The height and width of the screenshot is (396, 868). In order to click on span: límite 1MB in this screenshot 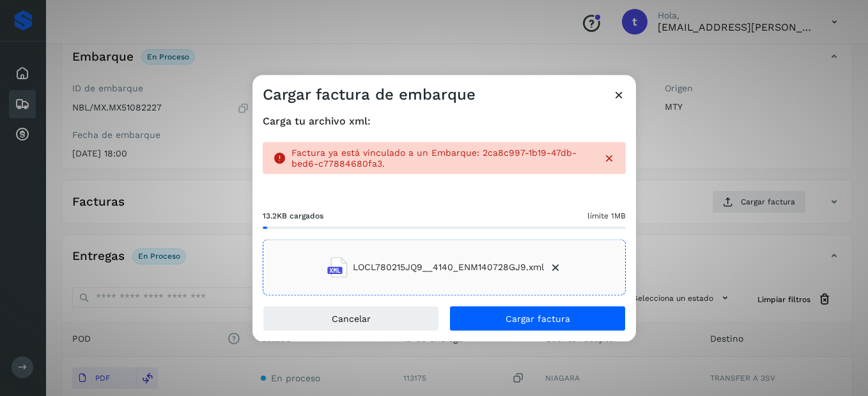, I will do `click(607, 216)`.